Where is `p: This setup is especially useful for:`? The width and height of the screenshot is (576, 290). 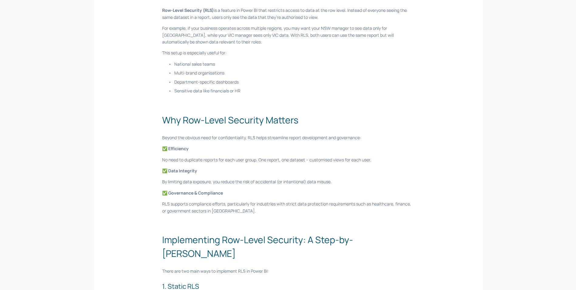 p: This setup is especially useful for: is located at coordinates (288, 53).